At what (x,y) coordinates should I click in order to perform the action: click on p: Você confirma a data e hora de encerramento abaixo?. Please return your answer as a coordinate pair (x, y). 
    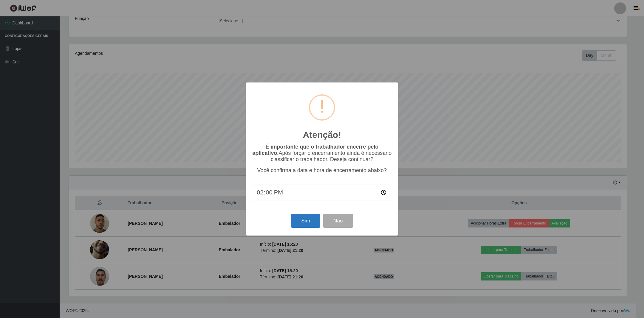
    Looking at the image, I should click on (322, 170).